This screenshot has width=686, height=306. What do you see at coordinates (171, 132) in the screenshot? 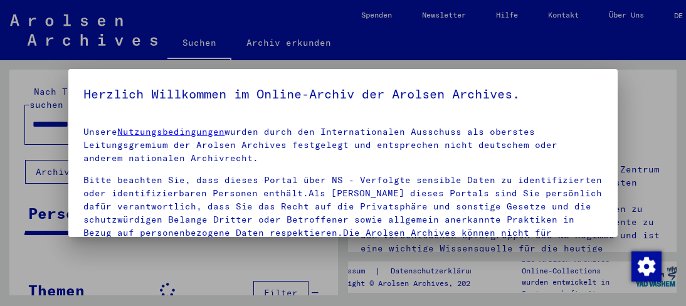
I see `a: Nutzungsbedingungen` at bounding box center [171, 132].